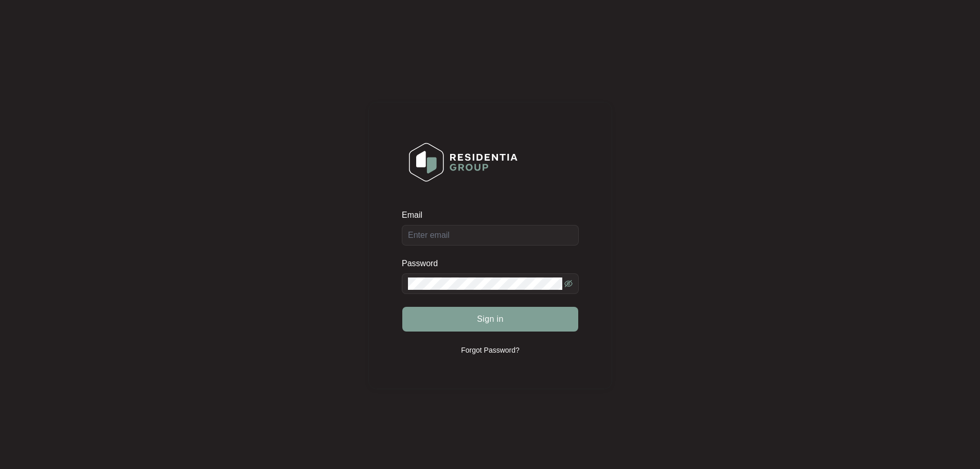  What do you see at coordinates (490, 319) in the screenshot?
I see `button: Sign in` at bounding box center [490, 319].